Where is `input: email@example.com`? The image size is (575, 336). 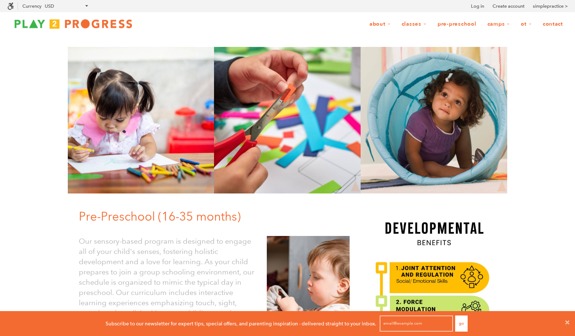
input: email@example.com is located at coordinates (416, 323).